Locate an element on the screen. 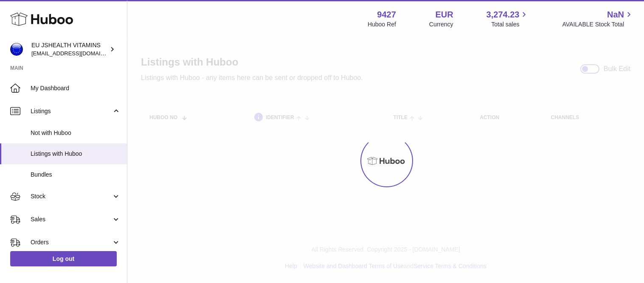 The width and height of the screenshot is (644, 283). span: AVAILABLE Stock Total is located at coordinates (598, 24).